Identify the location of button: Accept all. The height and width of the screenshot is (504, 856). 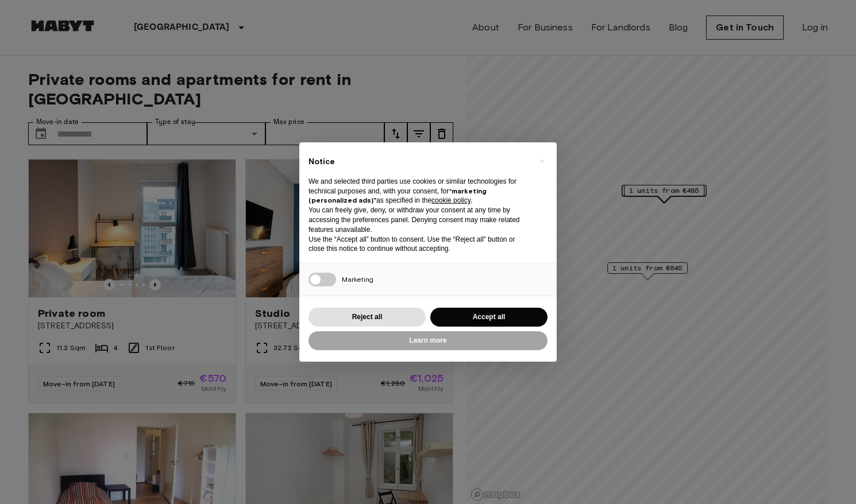
(489, 317).